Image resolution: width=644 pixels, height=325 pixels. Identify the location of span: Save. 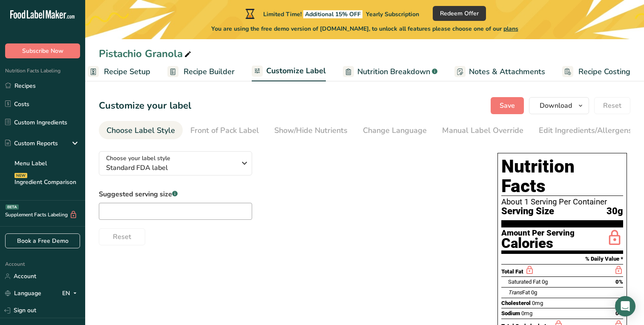
(507, 106).